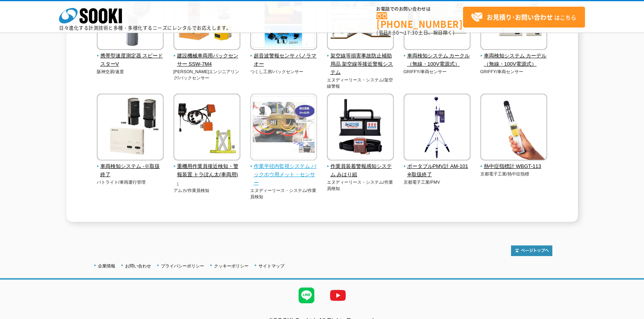  What do you see at coordinates (207, 60) in the screenshot?
I see `span: 建設機械車両用バックセンサー SSW-7M4` at bounding box center [207, 60].